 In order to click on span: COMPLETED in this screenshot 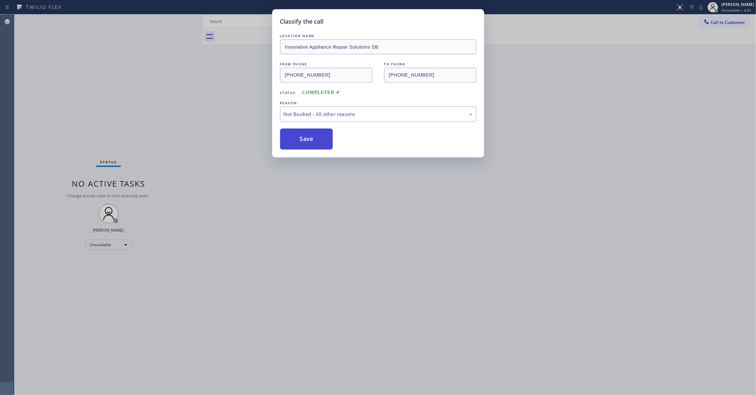, I will do `click(321, 92)`.